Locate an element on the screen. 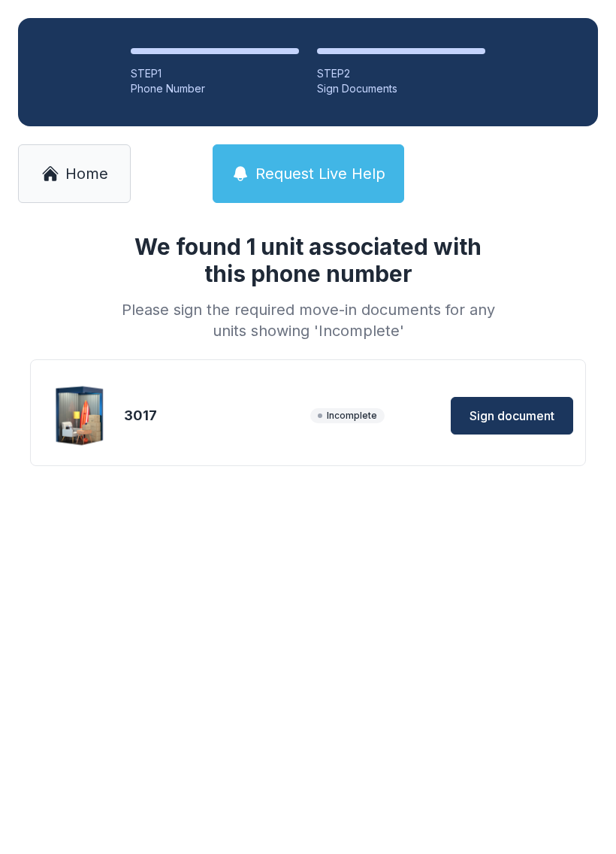 The width and height of the screenshot is (616, 854). div: STEP 2 is located at coordinates (401, 73).